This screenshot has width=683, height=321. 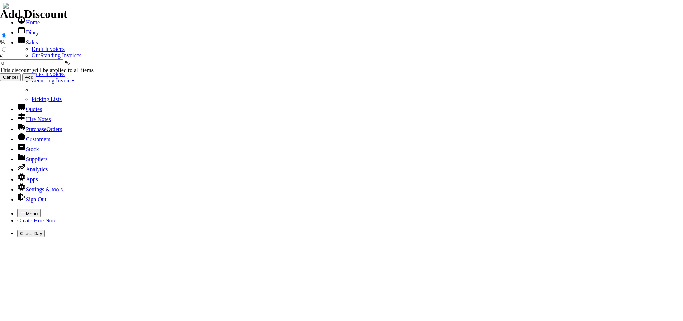 What do you see at coordinates (28, 149) in the screenshot?
I see `a: Stock` at bounding box center [28, 149].